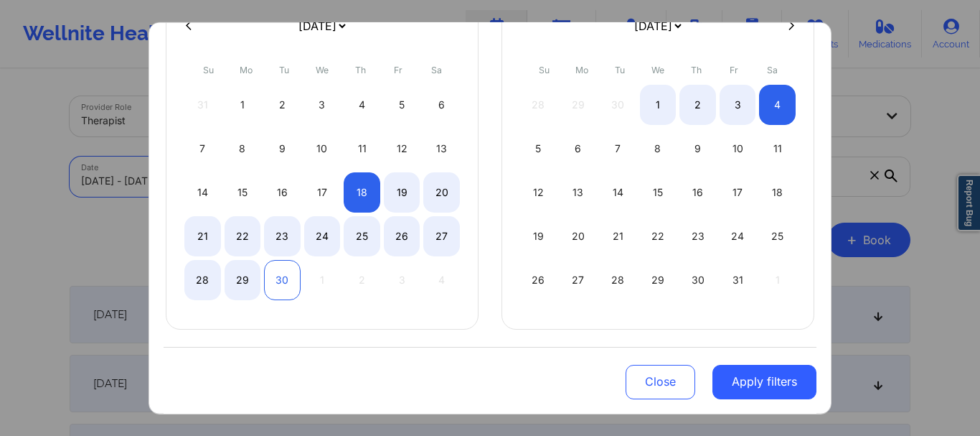  Describe the element at coordinates (322, 192) in the screenshot. I see `div: Wed Sep 17 2025` at that location.